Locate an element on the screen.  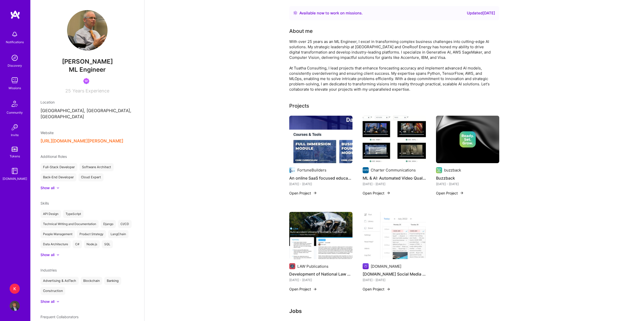
div: TypeScript is located at coordinates (73, 214).